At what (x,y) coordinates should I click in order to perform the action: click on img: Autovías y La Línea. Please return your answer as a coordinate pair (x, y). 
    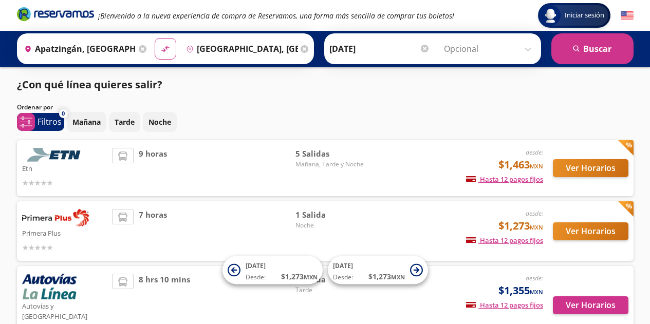
    Looking at the image, I should click on (49, 287).